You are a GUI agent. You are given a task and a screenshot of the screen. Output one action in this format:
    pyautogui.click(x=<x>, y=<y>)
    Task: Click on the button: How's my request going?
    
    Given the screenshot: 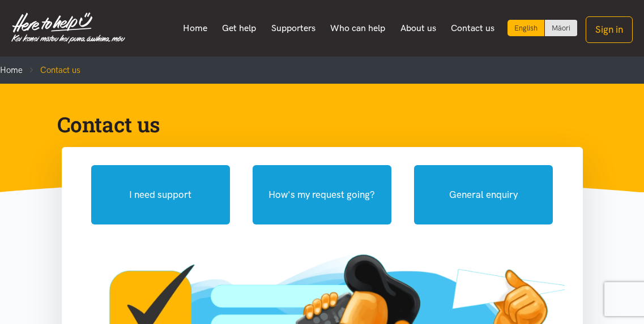 What is the action you would take?
    pyautogui.click(x=322, y=195)
    